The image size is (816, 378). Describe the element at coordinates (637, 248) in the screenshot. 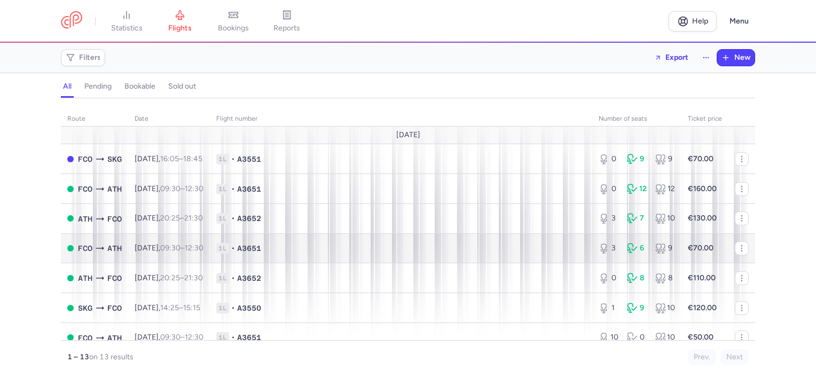

I see `div: 6` at that location.